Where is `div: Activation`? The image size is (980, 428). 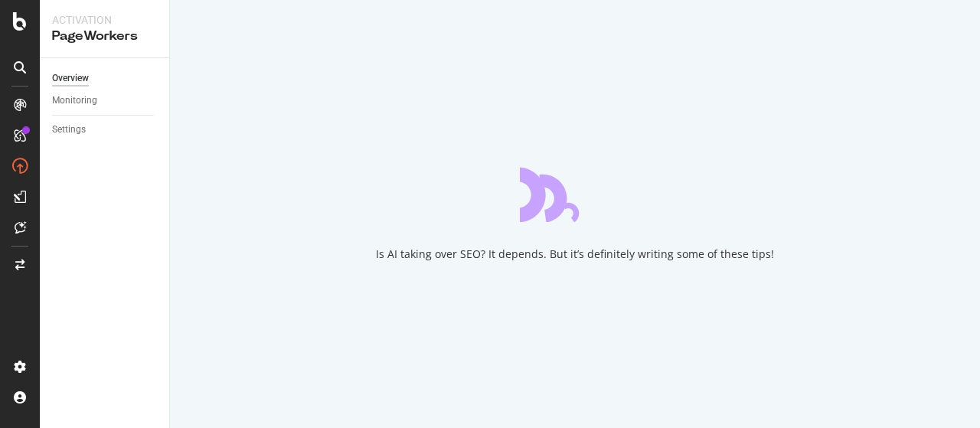
div: Activation is located at coordinates (104, 20).